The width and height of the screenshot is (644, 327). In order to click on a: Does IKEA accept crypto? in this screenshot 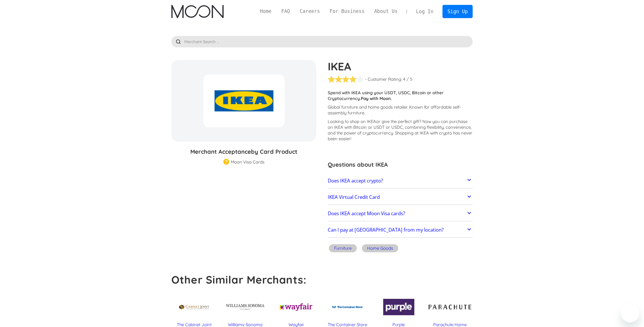, I will do `click(401, 181)`.